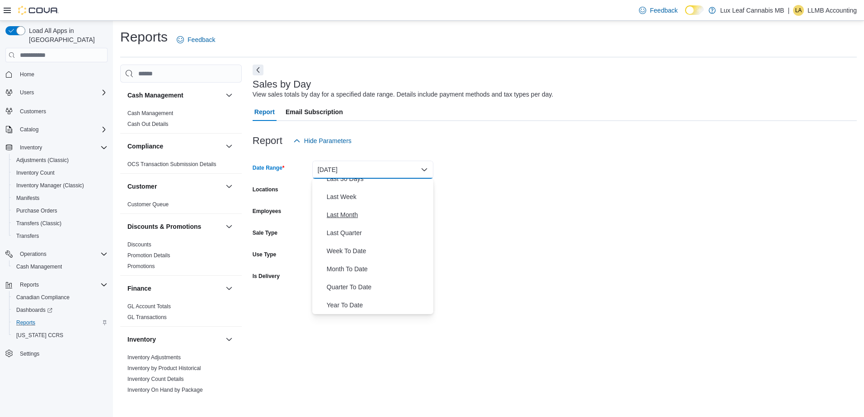 This screenshot has height=417, width=864. I want to click on span: Inventory Adjustments, so click(154, 358).